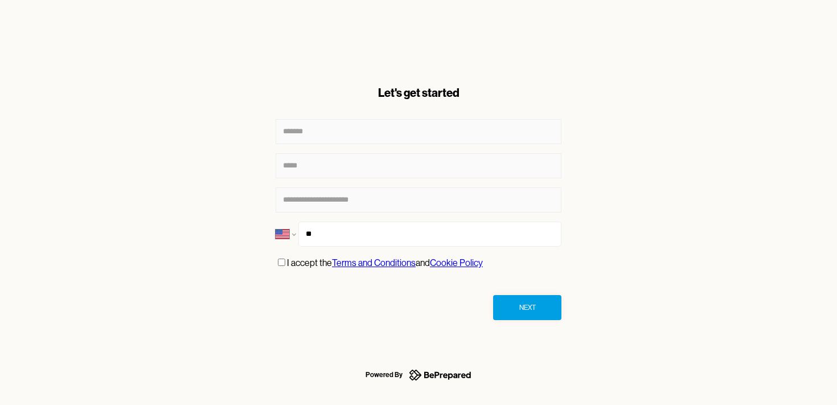 This screenshot has height=405, width=837. Describe the element at coordinates (419, 93) in the screenshot. I see `div: Let's get started` at that location.